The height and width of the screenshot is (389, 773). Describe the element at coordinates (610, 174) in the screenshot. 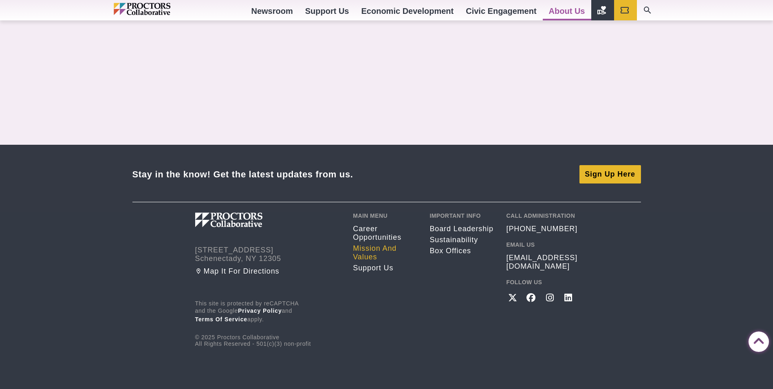

I see `a: Sign Up Here` at that location.